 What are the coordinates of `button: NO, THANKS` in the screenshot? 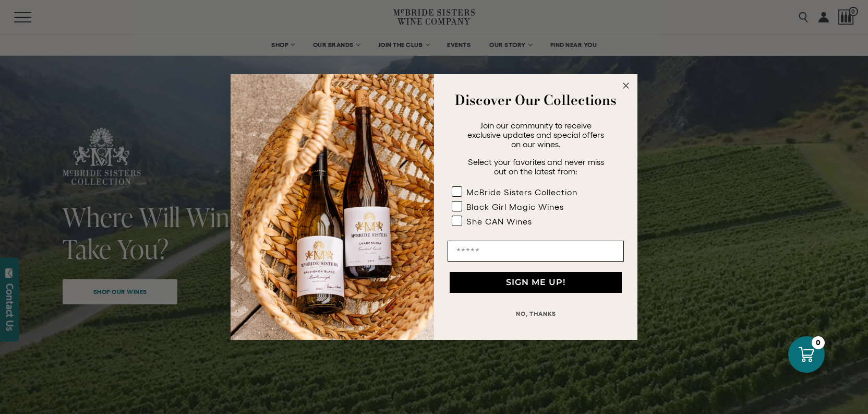 It's located at (535, 313).